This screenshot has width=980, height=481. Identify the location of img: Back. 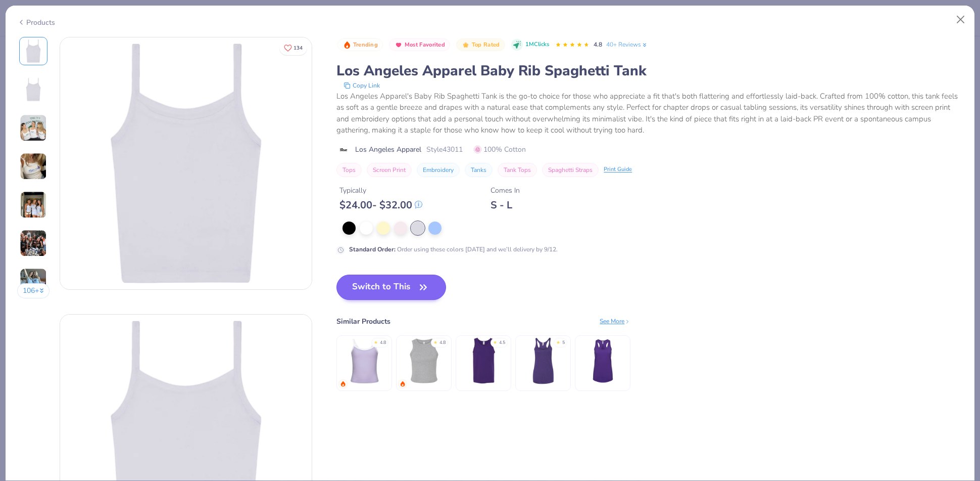
(33, 90).